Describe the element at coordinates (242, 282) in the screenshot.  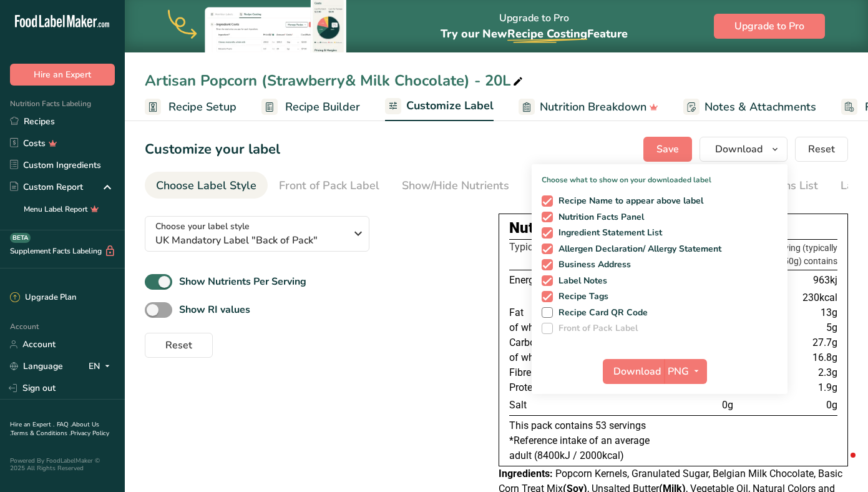
I see `b: Show Nutrients Per Serving` at that location.